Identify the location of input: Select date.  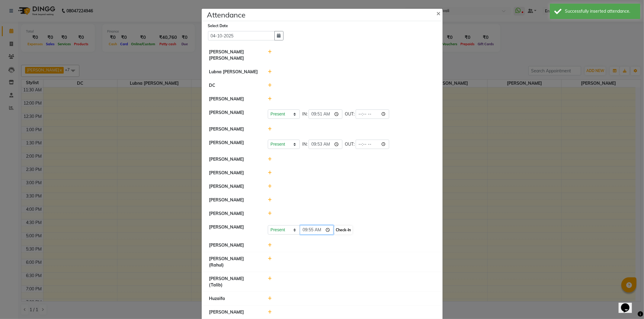
(241, 36).